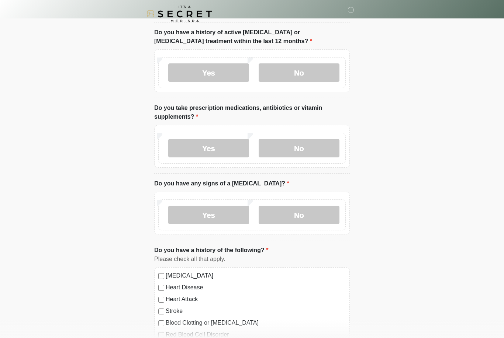 The width and height of the screenshot is (504, 338). What do you see at coordinates (256, 288) in the screenshot?
I see `label: Heart Disease` at bounding box center [256, 288].